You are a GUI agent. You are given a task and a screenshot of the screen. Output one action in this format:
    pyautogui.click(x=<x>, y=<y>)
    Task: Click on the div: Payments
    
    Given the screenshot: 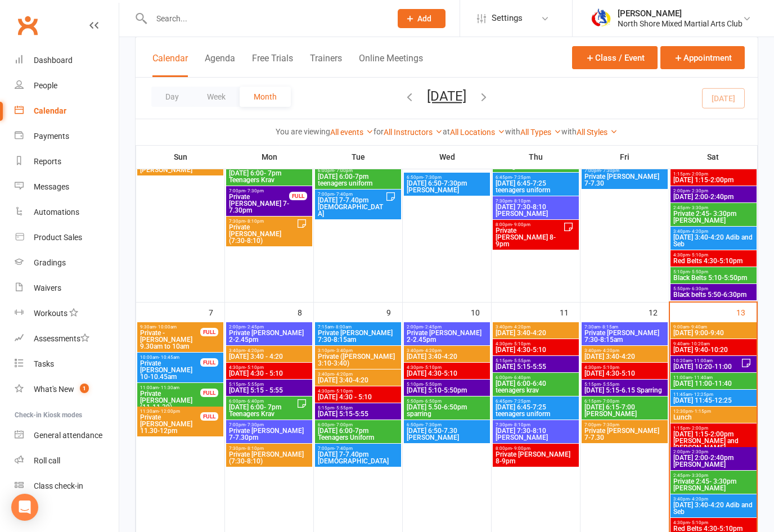 What is the action you would take?
    pyautogui.click(x=51, y=136)
    